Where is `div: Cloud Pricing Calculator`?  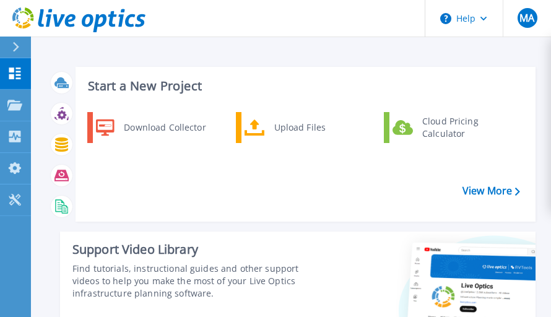
div: Cloud Pricing Calculator is located at coordinates (462, 128).